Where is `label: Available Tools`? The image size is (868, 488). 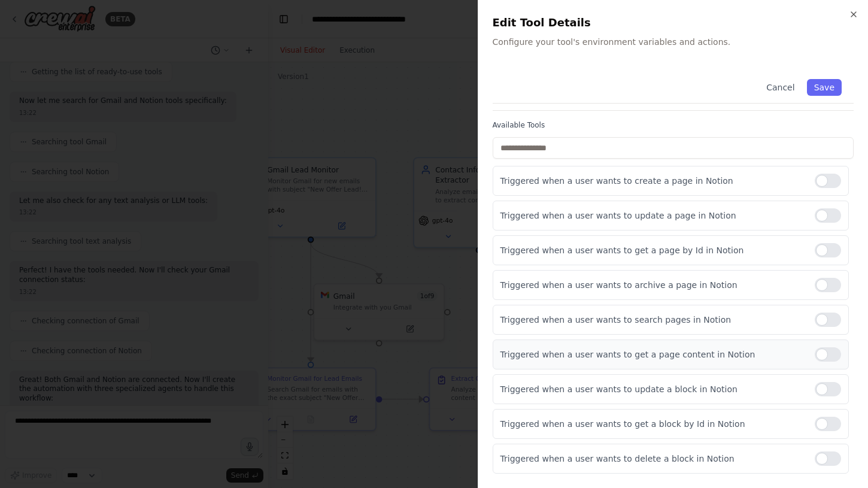
label: Available Tools is located at coordinates (673, 125).